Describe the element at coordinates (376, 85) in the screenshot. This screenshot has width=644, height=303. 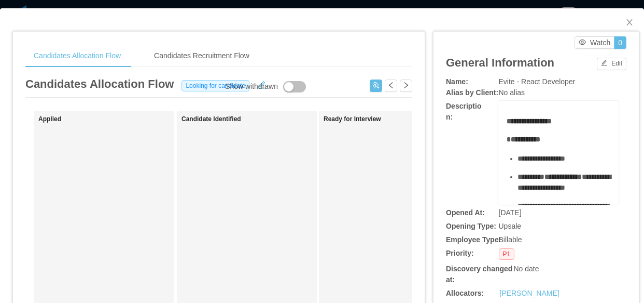
I see `button: icon: usergroup-add` at that location.